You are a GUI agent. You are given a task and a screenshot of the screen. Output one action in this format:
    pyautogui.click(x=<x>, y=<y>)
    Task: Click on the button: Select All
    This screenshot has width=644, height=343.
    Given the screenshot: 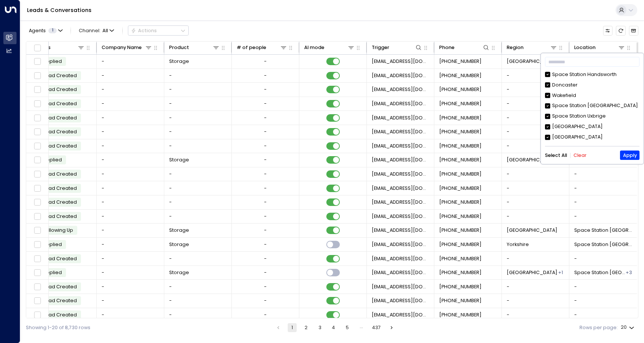 What is the action you would take?
    pyautogui.click(x=555, y=155)
    